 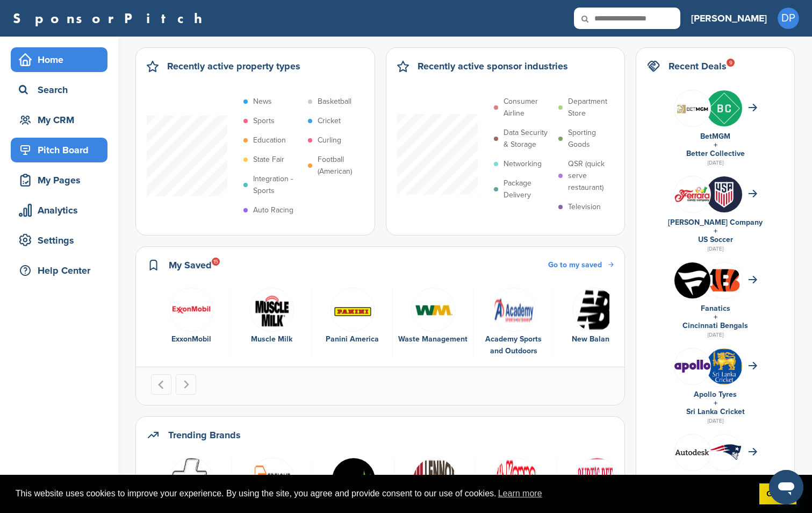 I want to click on a: Better Collective, so click(x=715, y=153).